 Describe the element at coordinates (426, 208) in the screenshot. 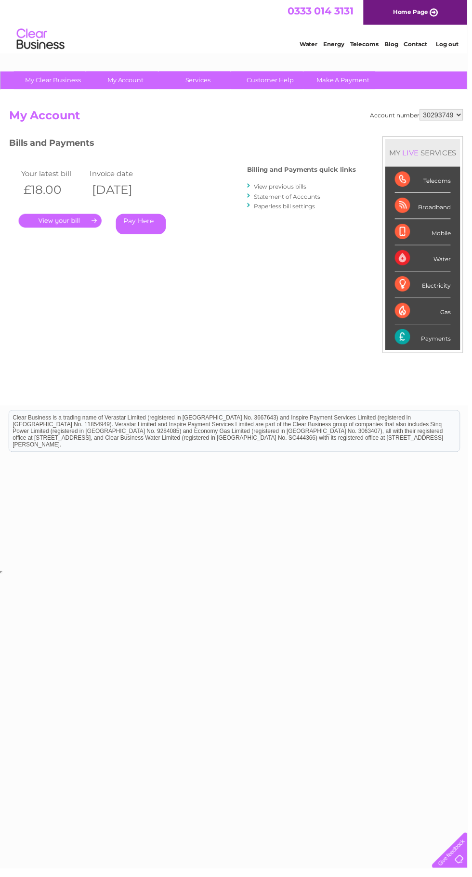

I see `div: Broadband` at that location.